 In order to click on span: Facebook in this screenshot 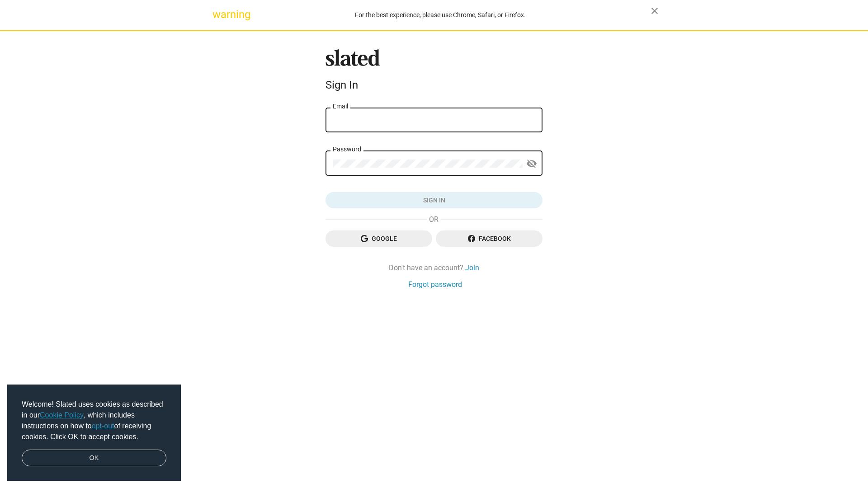, I will do `click(489, 239)`.